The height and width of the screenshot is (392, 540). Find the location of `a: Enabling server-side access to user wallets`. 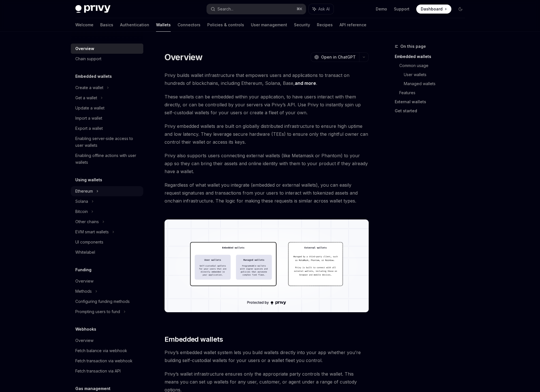

a: Enabling server-side access to user wallets is located at coordinates (107, 142).